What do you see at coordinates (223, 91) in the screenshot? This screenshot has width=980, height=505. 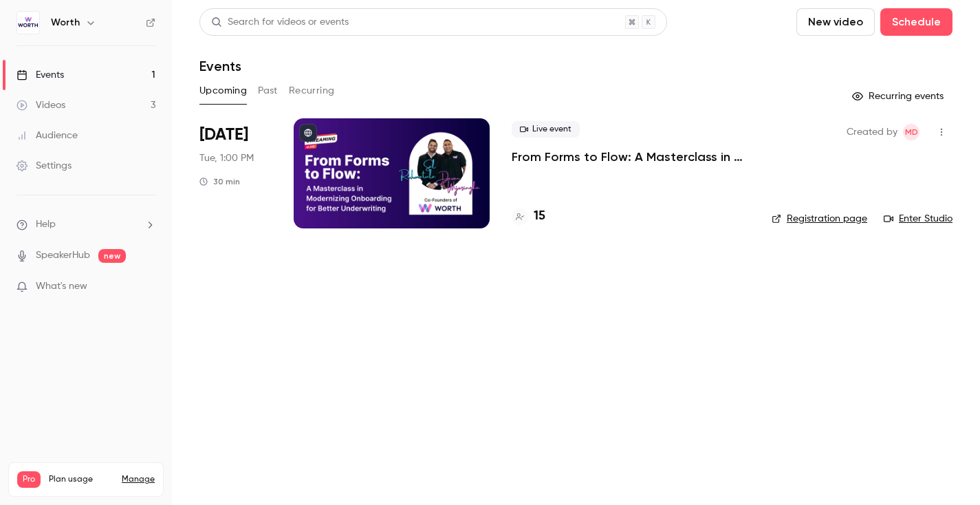 I see `button: Upcoming` at bounding box center [223, 91].